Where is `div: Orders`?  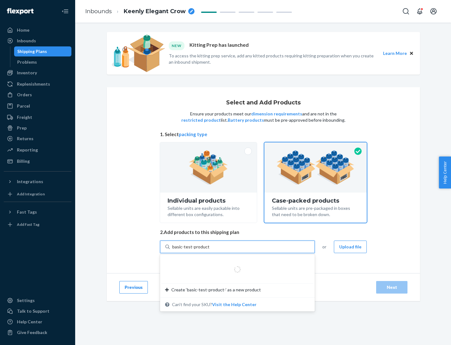
div: Orders is located at coordinates (24, 95).